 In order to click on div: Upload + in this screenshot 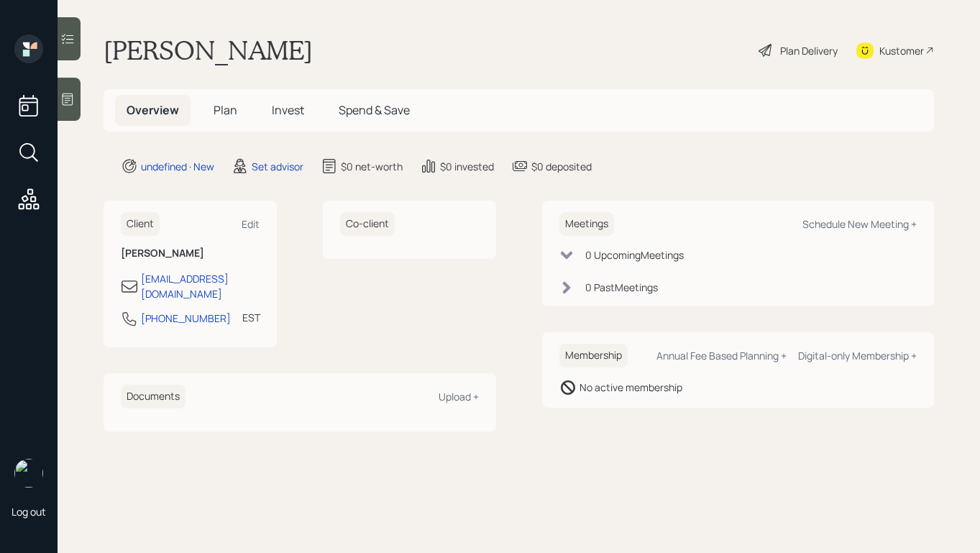, I will do `click(458, 396)`.